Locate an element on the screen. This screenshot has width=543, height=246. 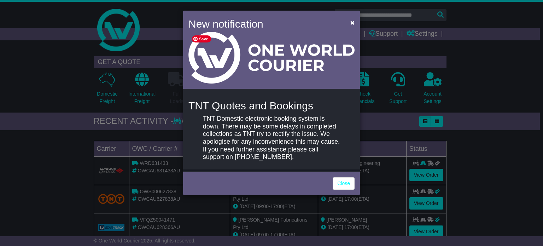
p: TNT Domestic electronic booking system is down. There may be some delays in completed collections... is located at coordinates (271, 138).